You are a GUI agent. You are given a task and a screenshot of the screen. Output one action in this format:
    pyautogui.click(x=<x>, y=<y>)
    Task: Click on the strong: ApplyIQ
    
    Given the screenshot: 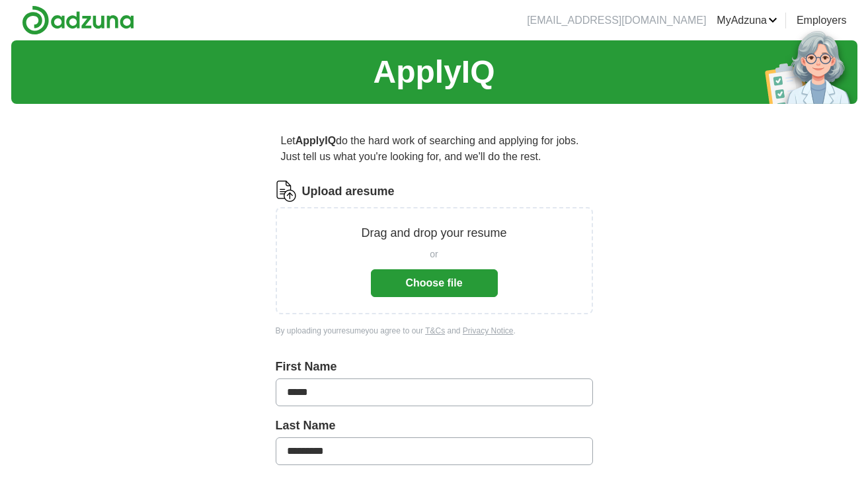 What is the action you would take?
    pyautogui.click(x=315, y=140)
    